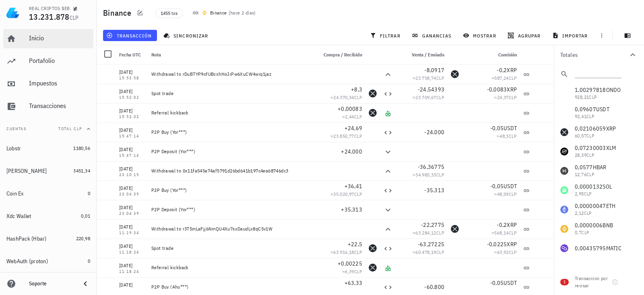  What do you see at coordinates (480, 35) in the screenshot?
I see `span: mostrar` at bounding box center [480, 35].